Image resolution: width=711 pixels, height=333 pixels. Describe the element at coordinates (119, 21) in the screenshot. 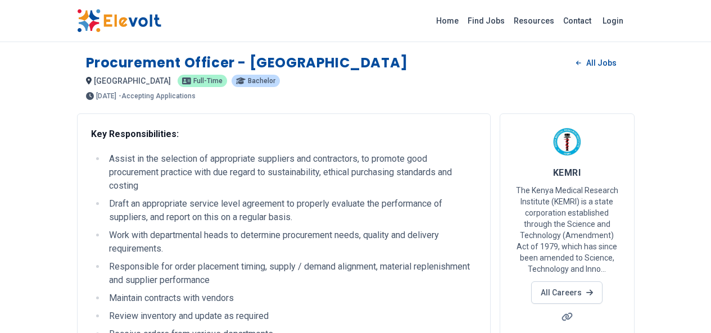

I see `img: Elevolt` at that location.